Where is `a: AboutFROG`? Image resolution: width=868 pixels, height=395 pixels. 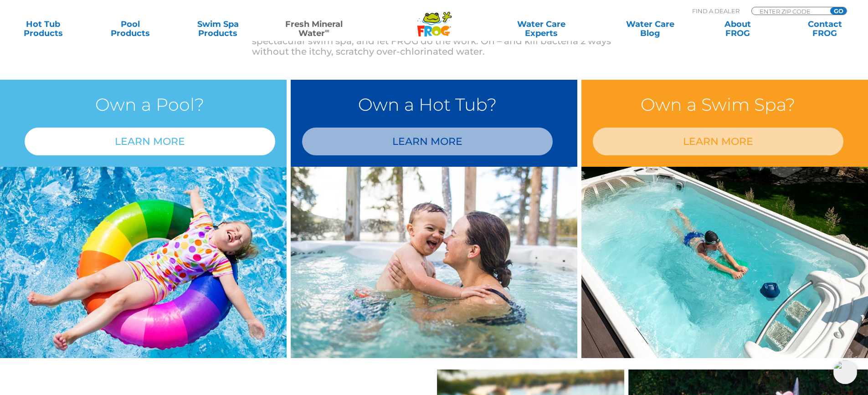
a: AboutFROG is located at coordinates (737, 29).